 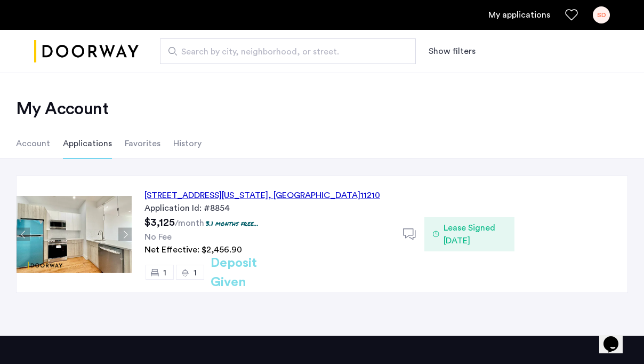 I want to click on h2: My Account, so click(x=322, y=109).